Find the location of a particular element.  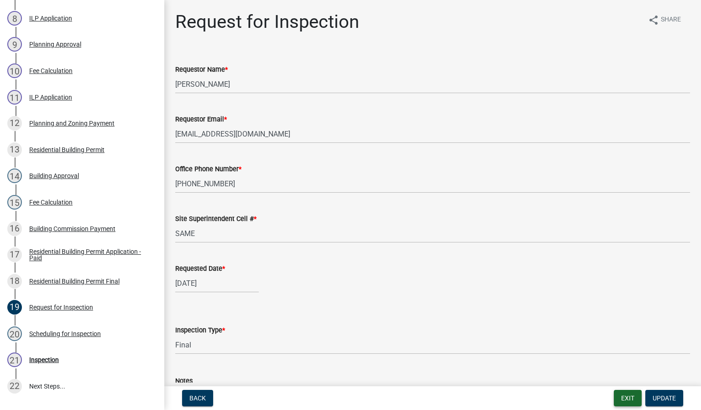

button: Back is located at coordinates (198, 398).